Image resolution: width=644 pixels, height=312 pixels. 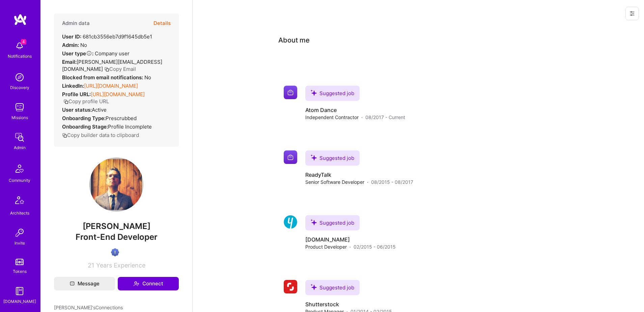 I want to click on strong: Onboarding Type:, so click(x=84, y=118).